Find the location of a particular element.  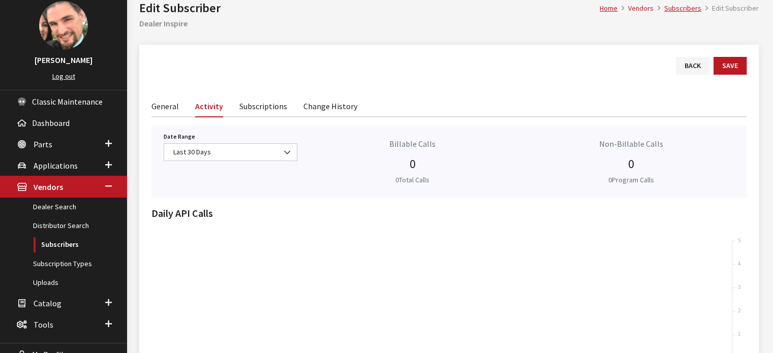

h2: Daily API Calls is located at coordinates (449, 213).